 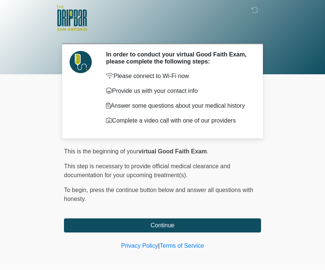 I want to click on p: Please connect to Wi-Fi now, so click(x=178, y=76).